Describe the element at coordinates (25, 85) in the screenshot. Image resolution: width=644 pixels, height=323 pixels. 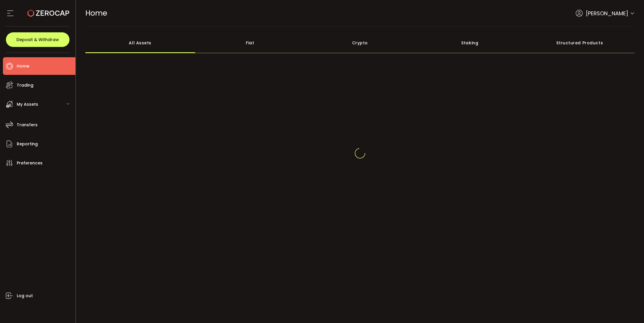
I see `span: Trading` at that location.